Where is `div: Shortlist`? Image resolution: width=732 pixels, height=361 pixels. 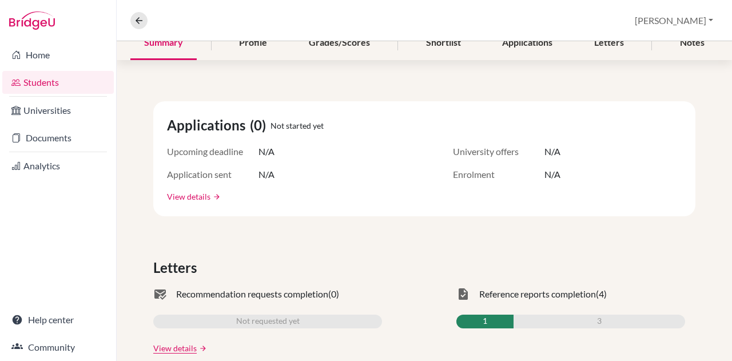 div: Shortlist is located at coordinates (443, 43).